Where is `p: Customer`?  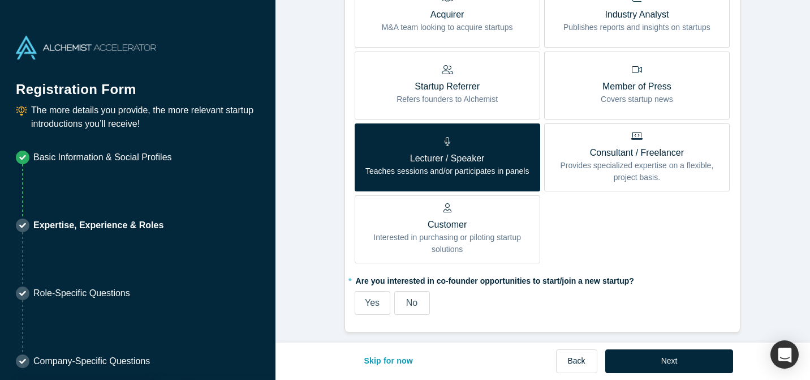 p: Customer is located at coordinates (448, 225).